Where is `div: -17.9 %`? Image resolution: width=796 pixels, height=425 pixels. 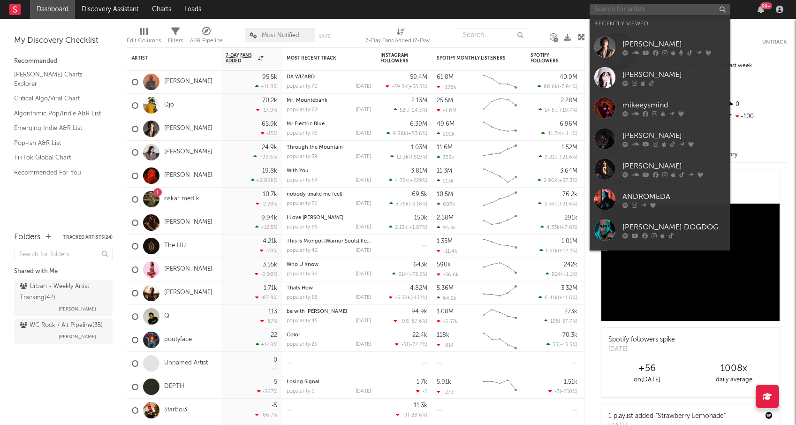
div: -17.9 % is located at coordinates (266, 110).